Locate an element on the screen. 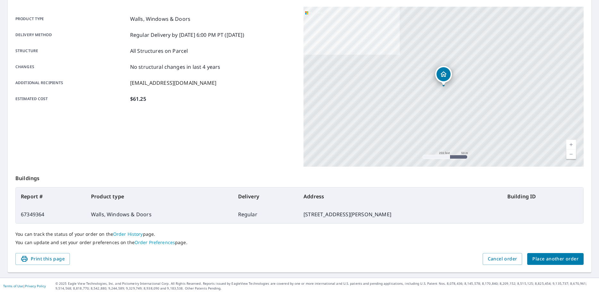 The width and height of the screenshot is (599, 294). p: Changes is located at coordinates (71, 67).